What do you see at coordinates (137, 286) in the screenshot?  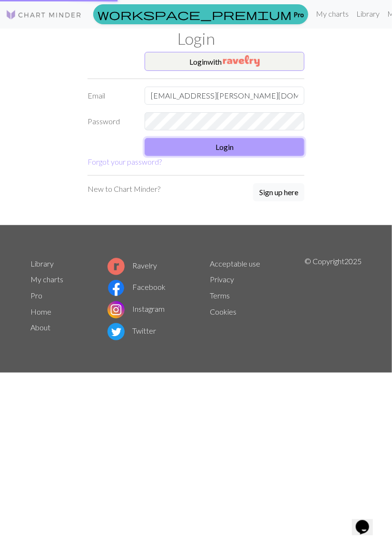 I see `a: Facebook` at bounding box center [137, 286].